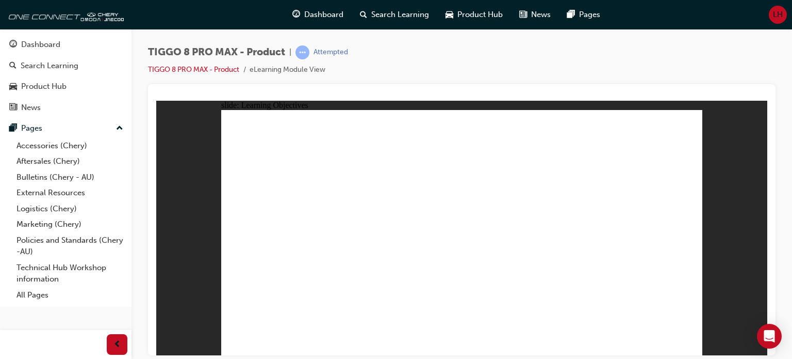 The height and width of the screenshot is (359, 792). Describe the element at coordinates (66, 128) in the screenshot. I see `button: Pages` at that location.